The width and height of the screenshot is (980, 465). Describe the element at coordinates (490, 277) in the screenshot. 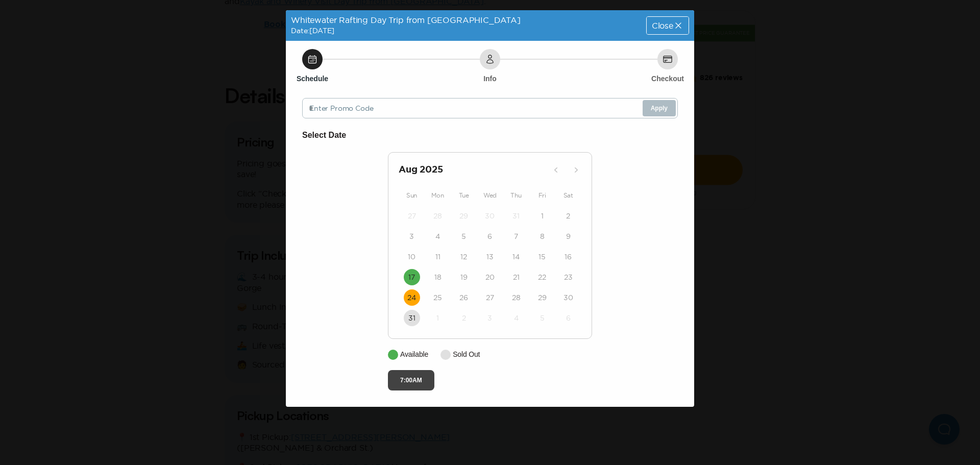

I see `time: 20` at that location.